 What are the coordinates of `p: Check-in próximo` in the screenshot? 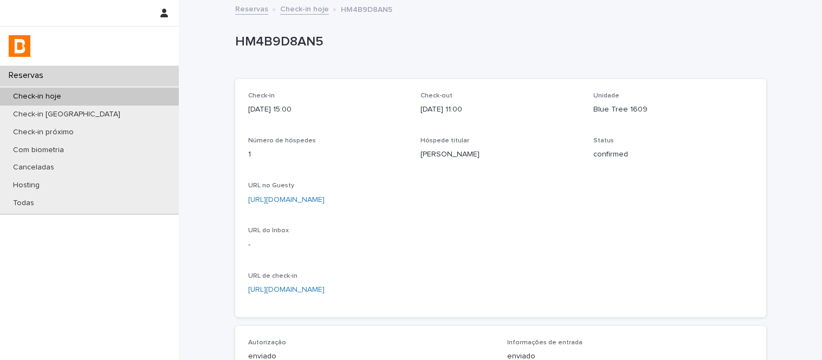 It's located at (43, 132).